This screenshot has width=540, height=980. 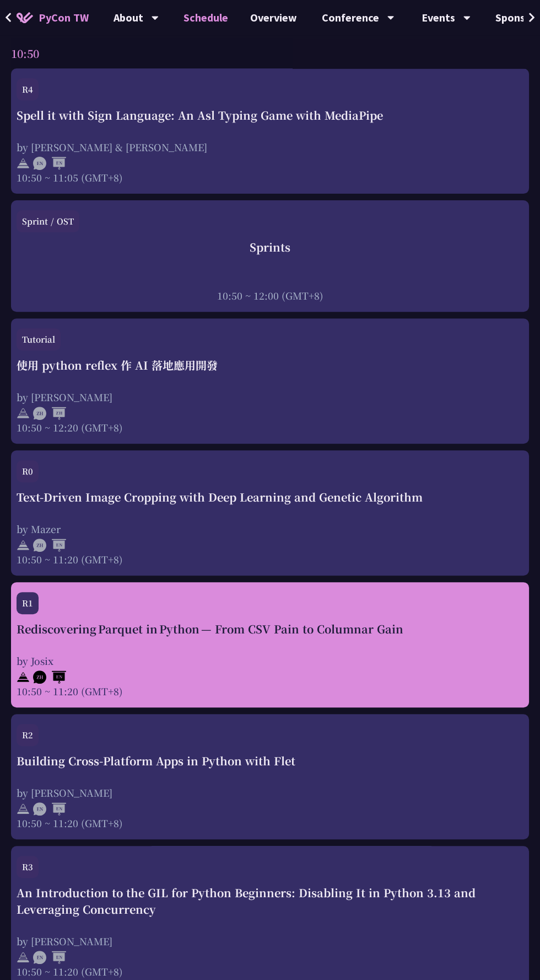 What do you see at coordinates (53, 18) in the screenshot?
I see `a: PyCon TW` at bounding box center [53, 18].